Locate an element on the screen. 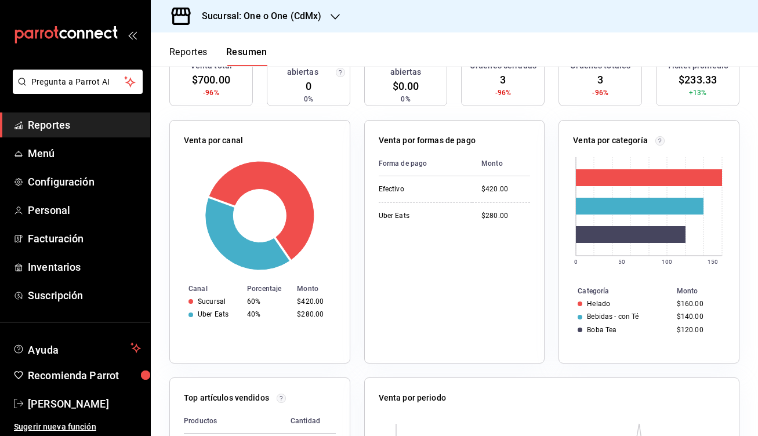  div: Sucursal is located at coordinates (212, 302).